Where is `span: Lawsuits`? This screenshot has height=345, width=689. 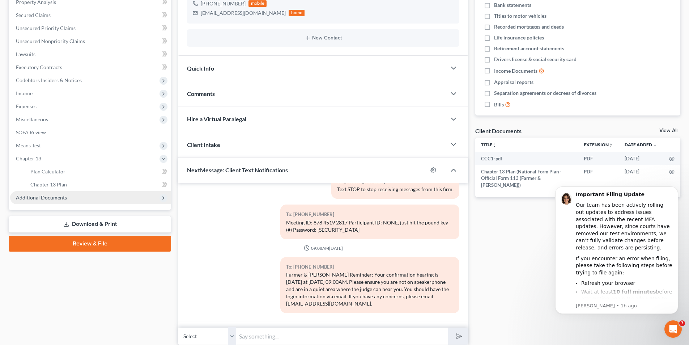 span: Lawsuits is located at coordinates (26, 54).